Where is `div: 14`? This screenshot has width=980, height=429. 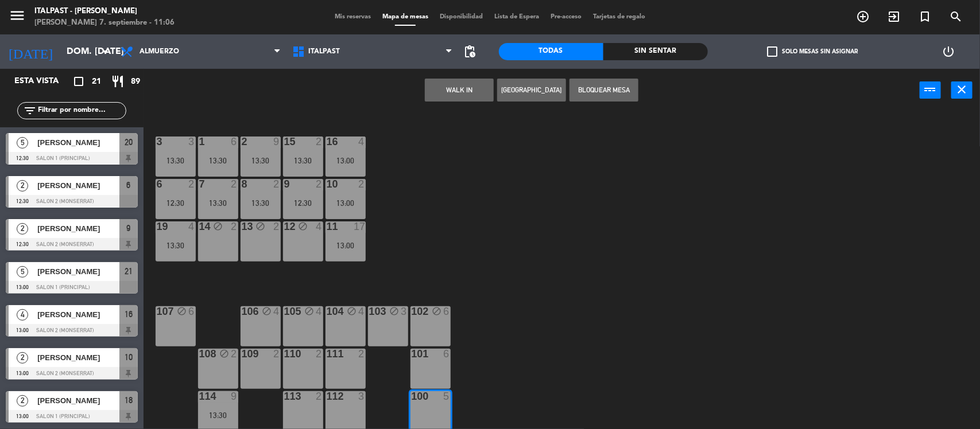 div: 14 is located at coordinates (199, 226).